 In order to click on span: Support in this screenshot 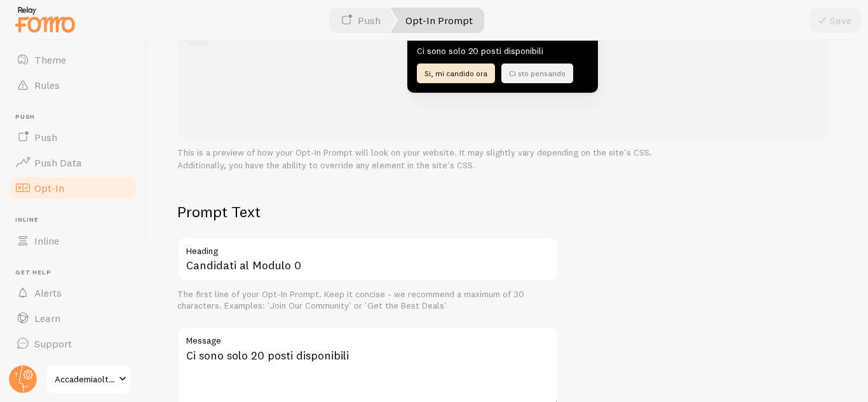, I will do `click(53, 343)`.